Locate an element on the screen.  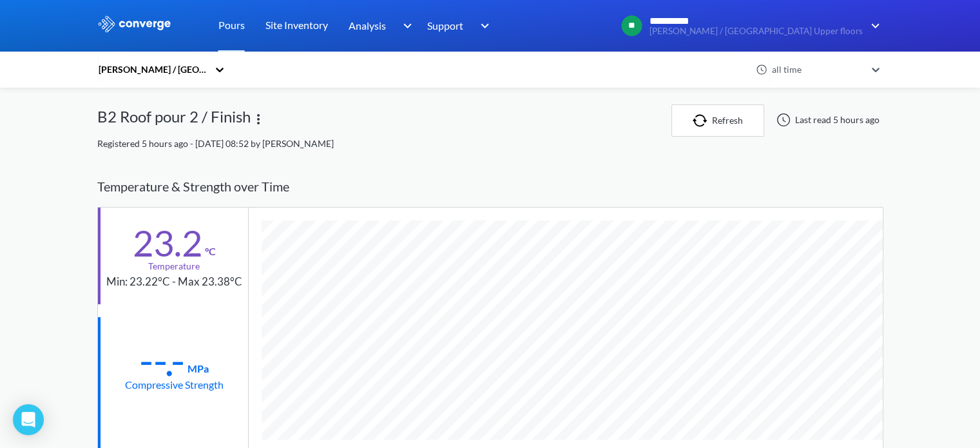
div: Temperature & Strength over Time is located at coordinates (490, 186).